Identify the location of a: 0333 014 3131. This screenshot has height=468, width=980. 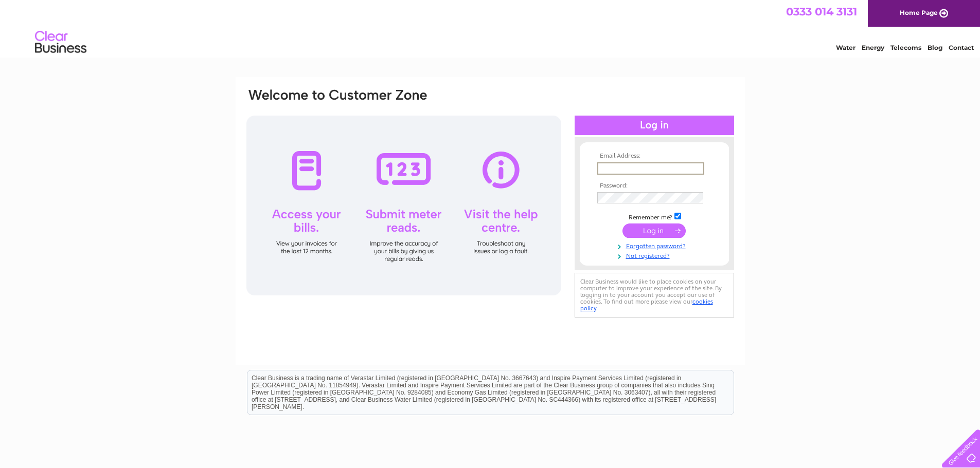
(822, 11).